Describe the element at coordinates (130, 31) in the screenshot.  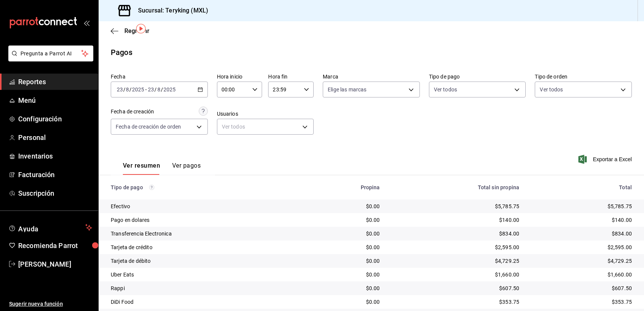
I see `button: Regresar` at that location.